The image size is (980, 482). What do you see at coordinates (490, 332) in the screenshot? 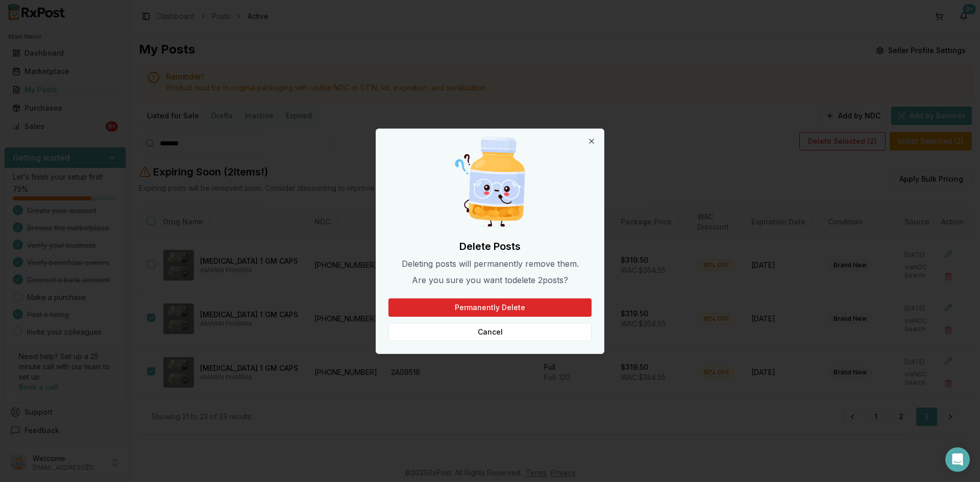
I see `button: Cancel` at bounding box center [490, 332].